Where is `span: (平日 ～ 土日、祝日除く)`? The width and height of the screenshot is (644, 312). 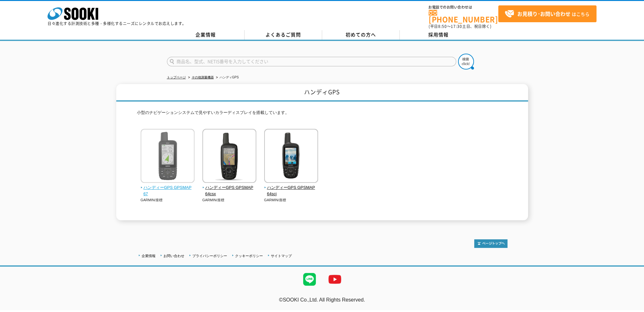
span: (平日 ～ 土日、祝日除く) is located at coordinates (460, 26).